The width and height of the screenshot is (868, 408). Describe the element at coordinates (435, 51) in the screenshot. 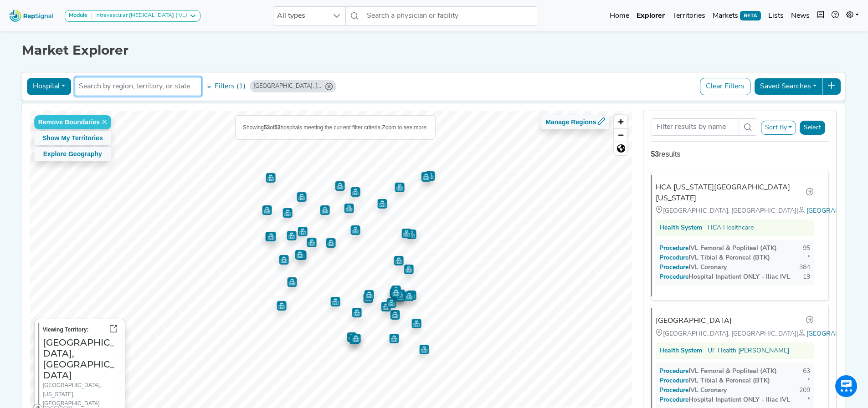

I see `h1: Market Explorer` at that location.